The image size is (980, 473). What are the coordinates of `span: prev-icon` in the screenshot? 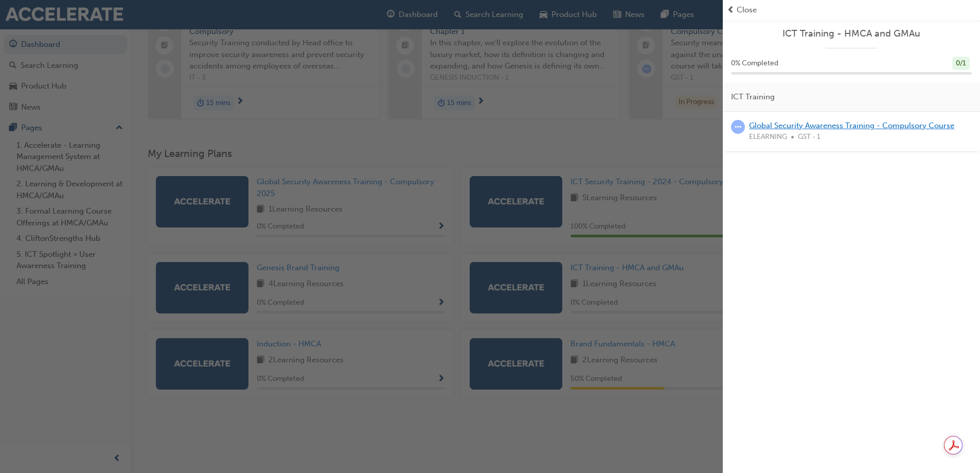 It's located at (731, 10).